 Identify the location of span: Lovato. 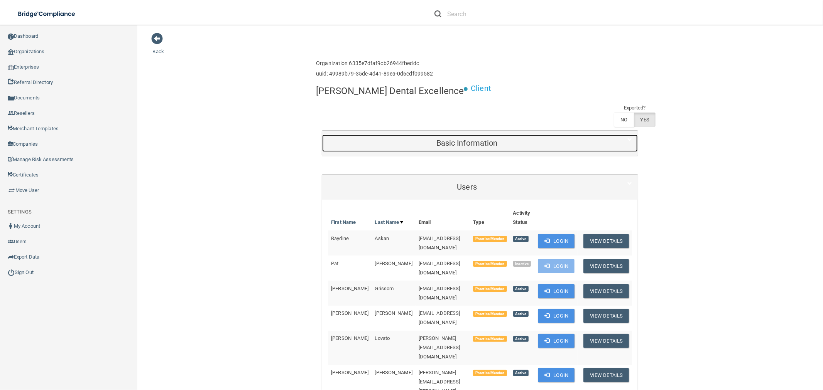
(382, 338).